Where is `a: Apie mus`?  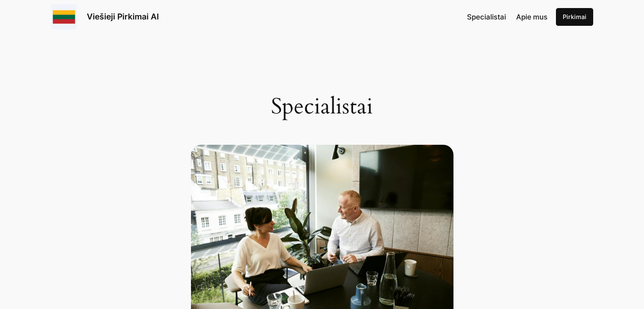 a: Apie mus is located at coordinates (532, 17).